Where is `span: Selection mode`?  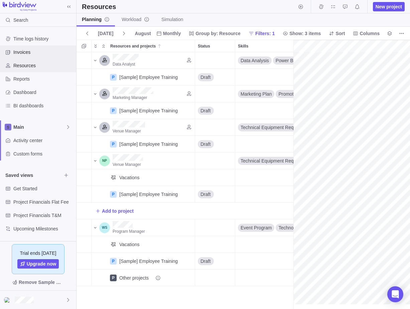
span: Selection mode is located at coordinates (84, 46).